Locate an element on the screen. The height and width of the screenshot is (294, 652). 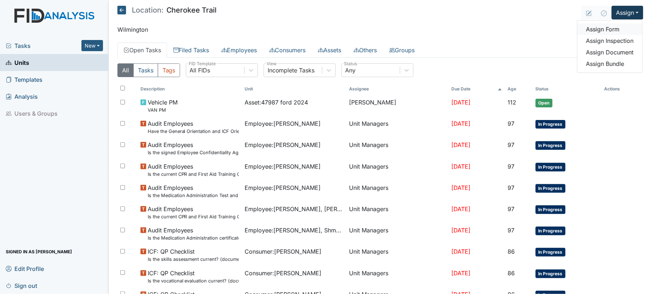
span: Open is located at coordinates (544, 103).